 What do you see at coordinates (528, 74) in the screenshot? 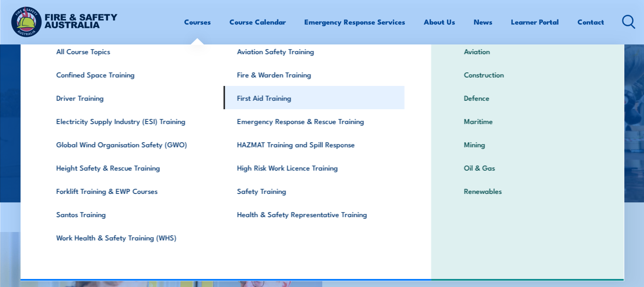
I see `a: Construction` at bounding box center [528, 74].